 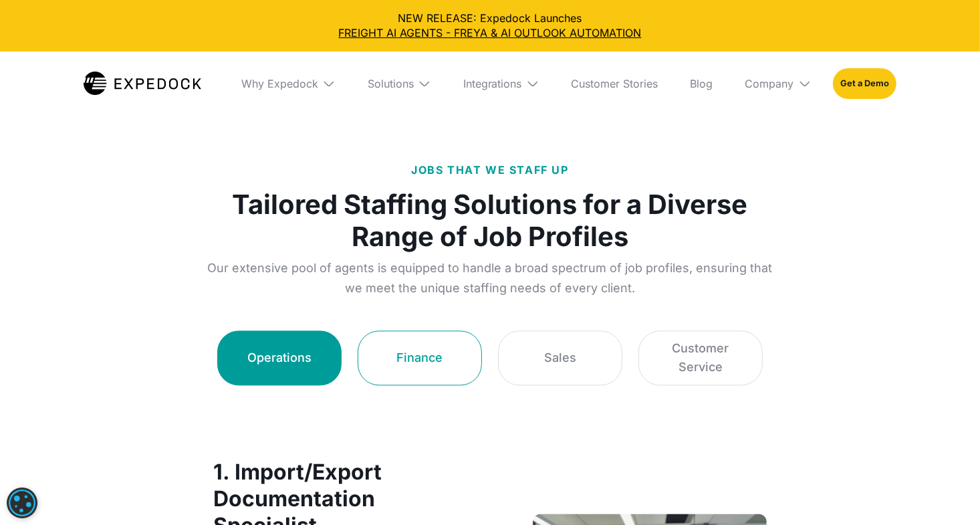 I want to click on p: Our extensive pool of agents is equipped to handle a broad spectrum of job profiles, ensuring tha..., so click(x=490, y=279).